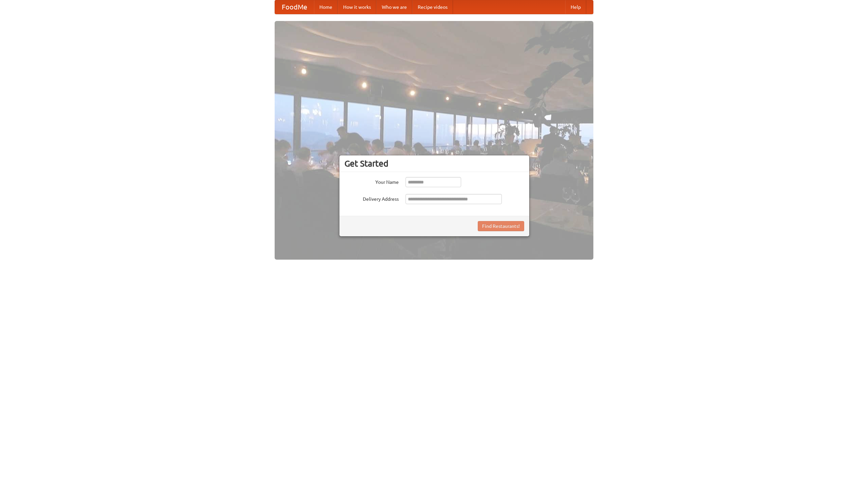 The width and height of the screenshot is (868, 479). What do you see at coordinates (357, 7) in the screenshot?
I see `a: How it works` at bounding box center [357, 7].